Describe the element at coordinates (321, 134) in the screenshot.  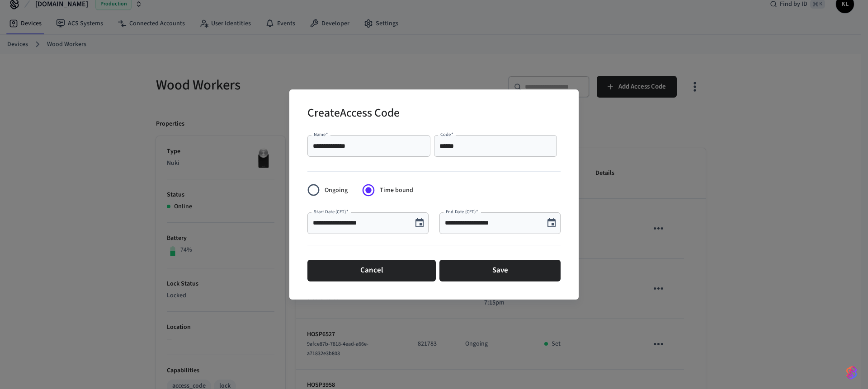
I see `label: Name` at that location.